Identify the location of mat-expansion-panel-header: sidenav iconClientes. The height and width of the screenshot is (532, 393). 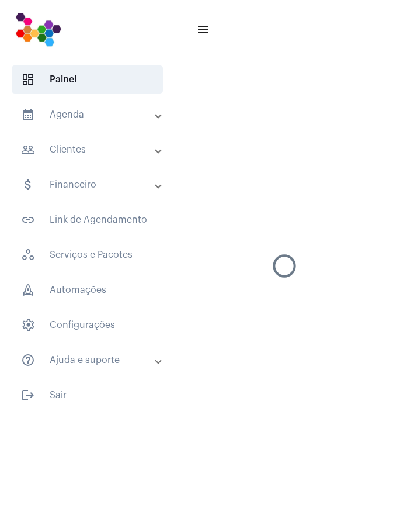
(90, 150).